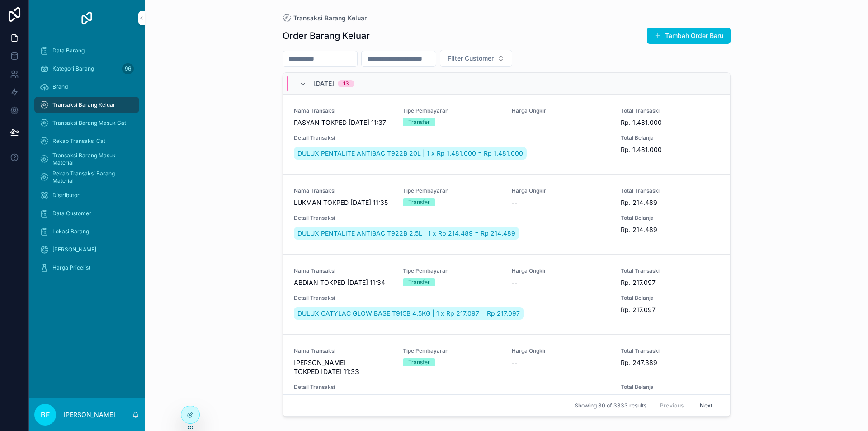  What do you see at coordinates (346, 84) in the screenshot?
I see `div: 13` at bounding box center [346, 84].